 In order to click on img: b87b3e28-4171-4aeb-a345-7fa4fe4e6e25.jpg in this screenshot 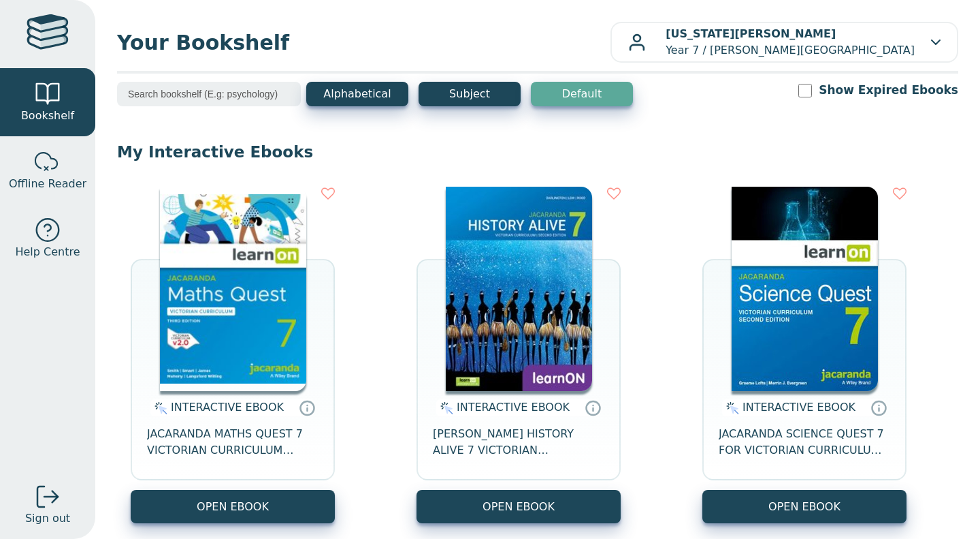, I will do `click(233, 289)`.